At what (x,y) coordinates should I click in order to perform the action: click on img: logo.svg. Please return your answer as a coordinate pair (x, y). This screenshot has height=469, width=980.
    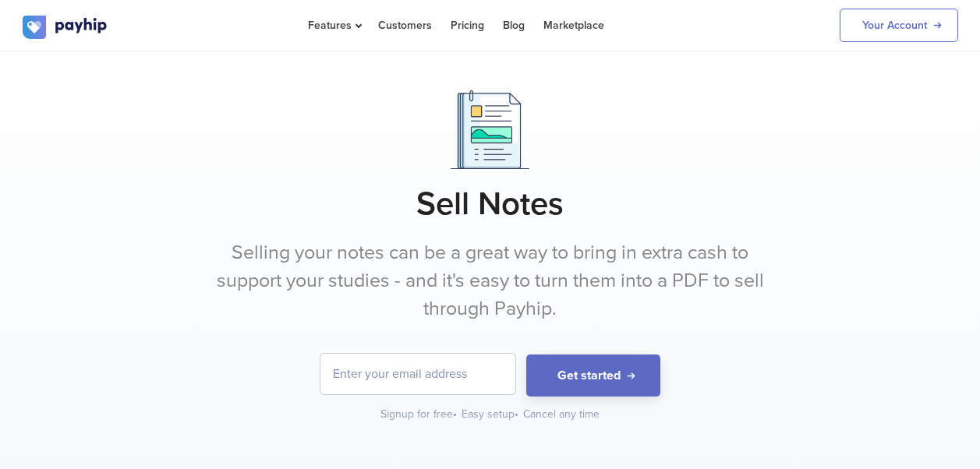
    Looking at the image, I should click on (66, 27).